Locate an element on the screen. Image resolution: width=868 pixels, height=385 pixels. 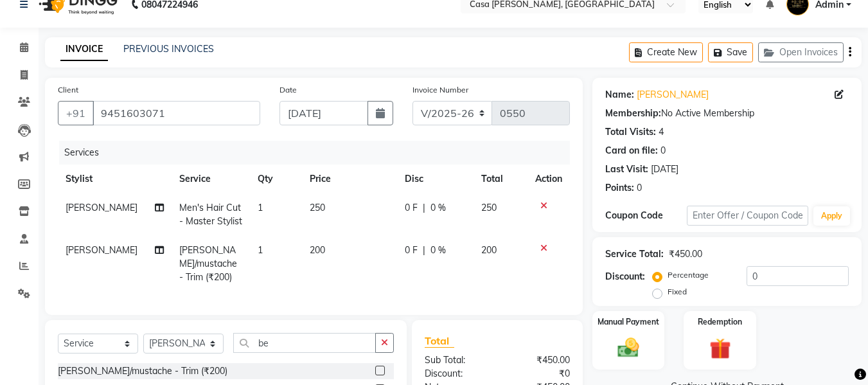
div: Card on file: is located at coordinates (631, 151).